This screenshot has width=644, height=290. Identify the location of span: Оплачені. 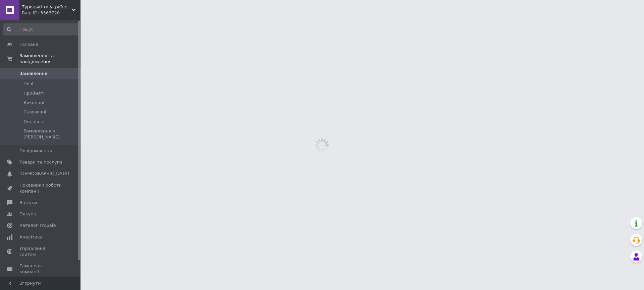
(34, 122).